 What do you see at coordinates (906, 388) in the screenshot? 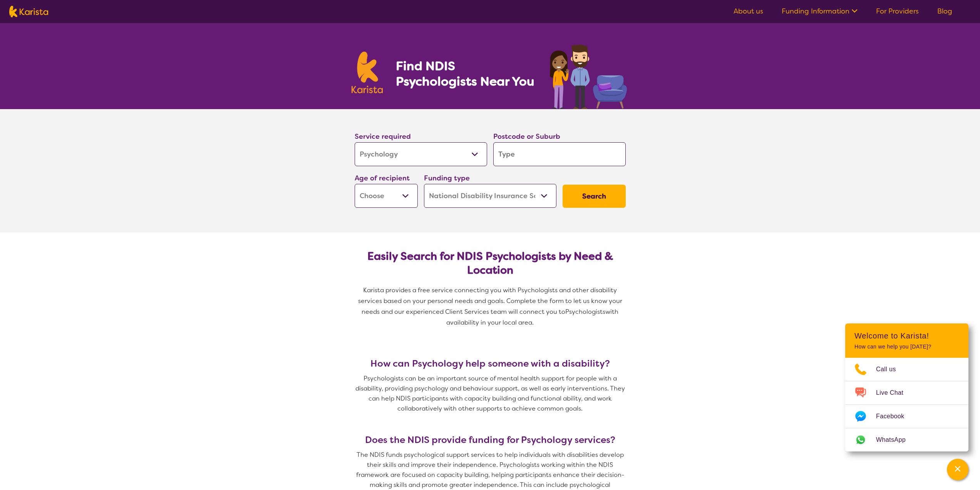
I see `div: Channel Menu` at bounding box center [906, 388].